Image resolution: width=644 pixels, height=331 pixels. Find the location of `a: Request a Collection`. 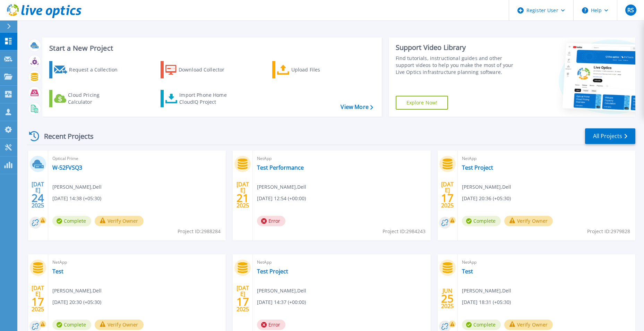

a: Request a Collection is located at coordinates (88, 70).